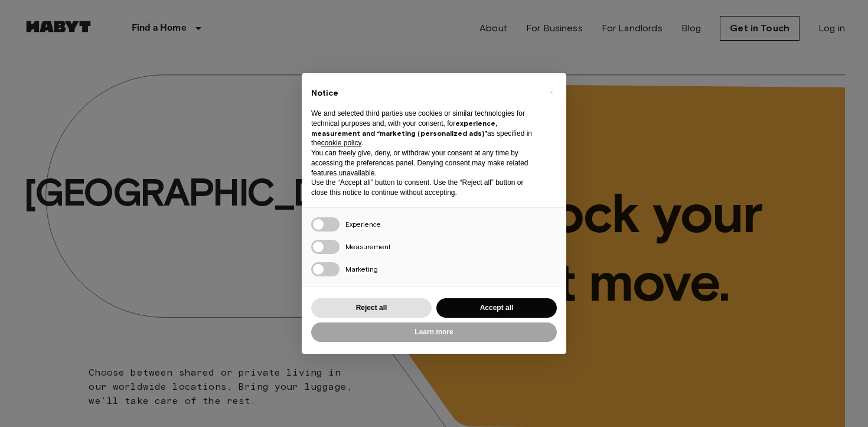  What do you see at coordinates (497, 307) in the screenshot?
I see `button: Accept all` at bounding box center [497, 307].